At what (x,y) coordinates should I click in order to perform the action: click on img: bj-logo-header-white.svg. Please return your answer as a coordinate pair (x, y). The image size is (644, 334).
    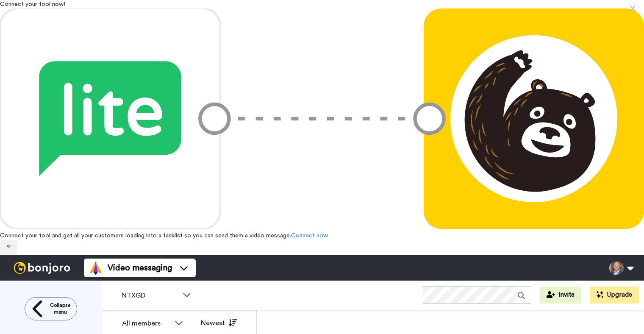
    Looking at the image, I should click on (42, 268).